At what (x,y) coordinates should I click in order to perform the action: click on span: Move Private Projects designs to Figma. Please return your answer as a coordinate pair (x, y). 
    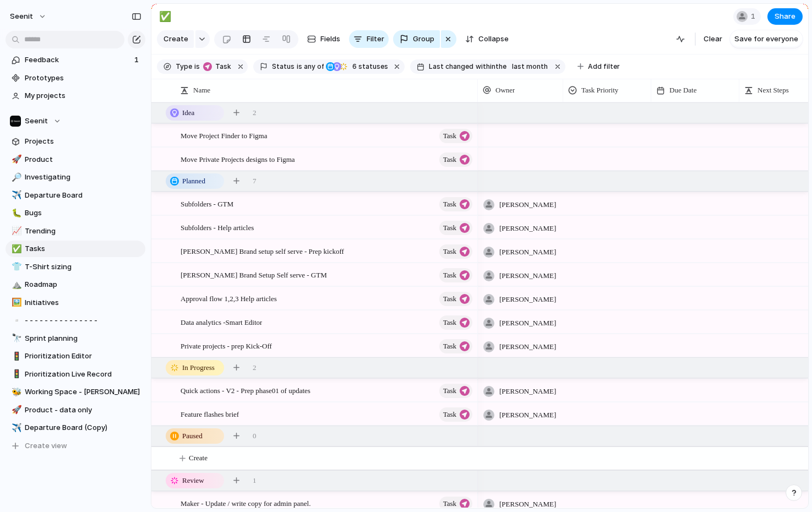
    Looking at the image, I should click on (238, 159).